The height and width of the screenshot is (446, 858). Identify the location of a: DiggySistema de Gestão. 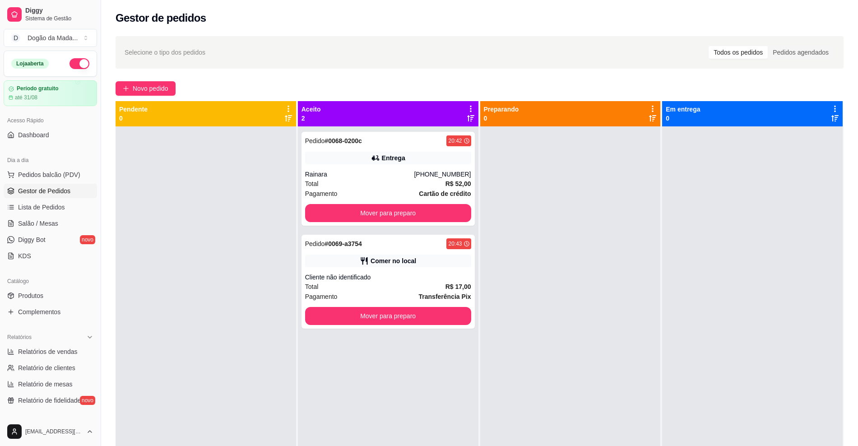
(50, 14).